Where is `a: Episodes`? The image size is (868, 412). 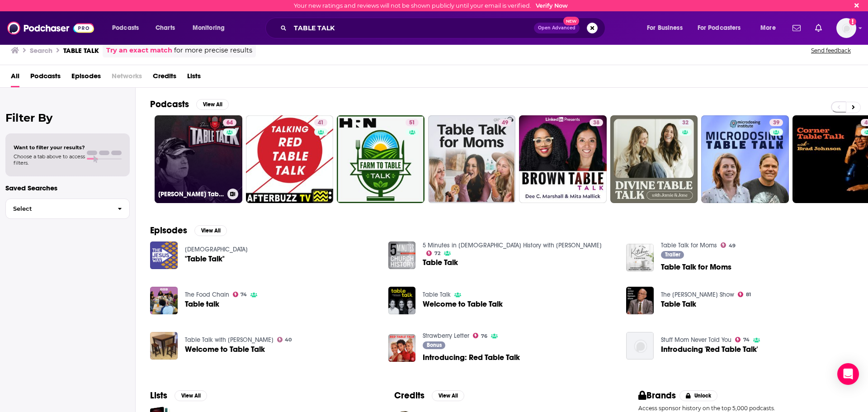 a: Episodes is located at coordinates (86, 78).